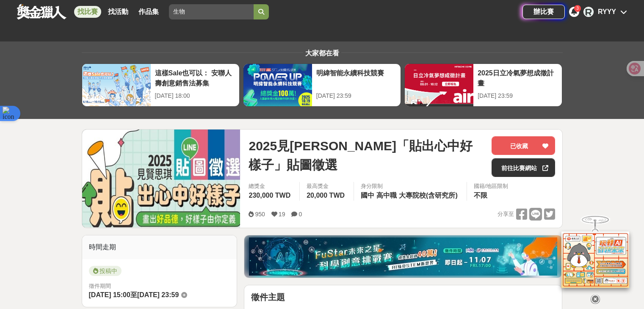  What do you see at coordinates (159, 247) in the screenshot?
I see `div: 時間走期` at bounding box center [159, 247].